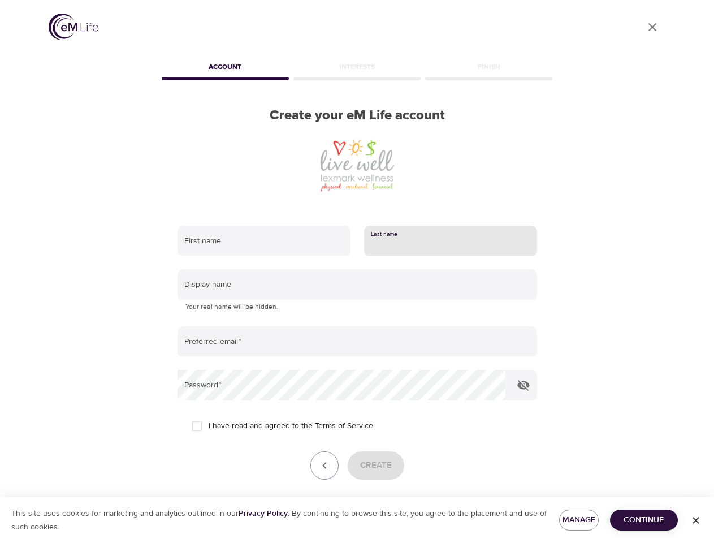  Describe the element at coordinates (344, 426) in the screenshot. I see `a: Terms of Service` at that location.